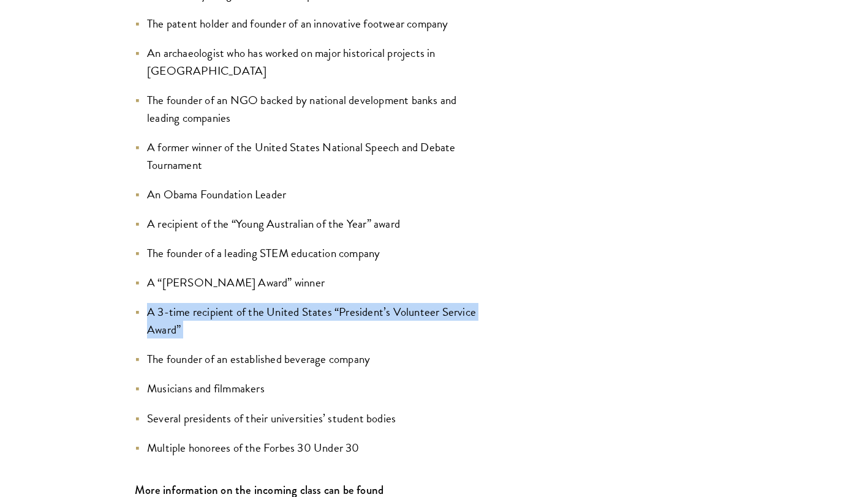  What do you see at coordinates (309, 253) in the screenshot?
I see `li: The founder of a leading STEM education company` at bounding box center [309, 253].